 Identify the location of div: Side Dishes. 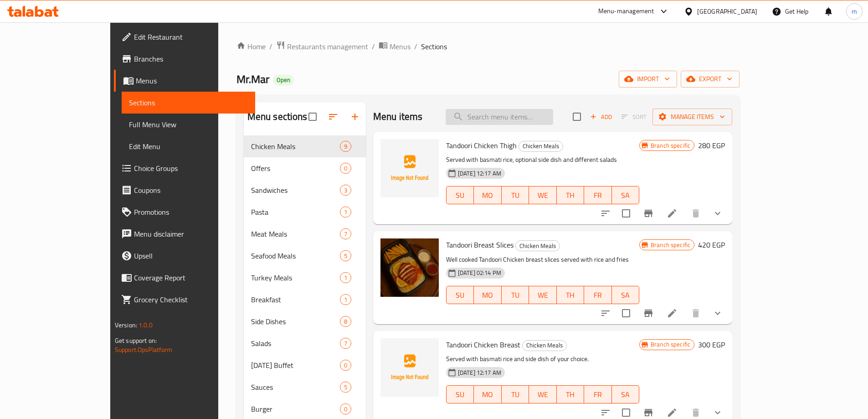
(295, 321).